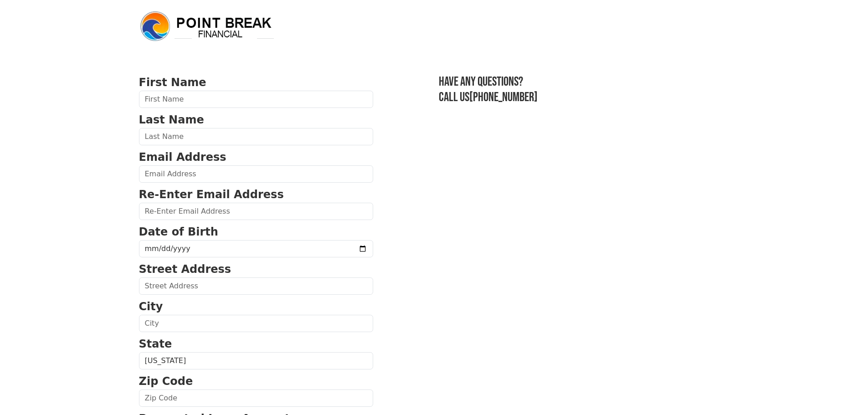  Describe the element at coordinates (256, 99) in the screenshot. I see `input: First Name` at that location.